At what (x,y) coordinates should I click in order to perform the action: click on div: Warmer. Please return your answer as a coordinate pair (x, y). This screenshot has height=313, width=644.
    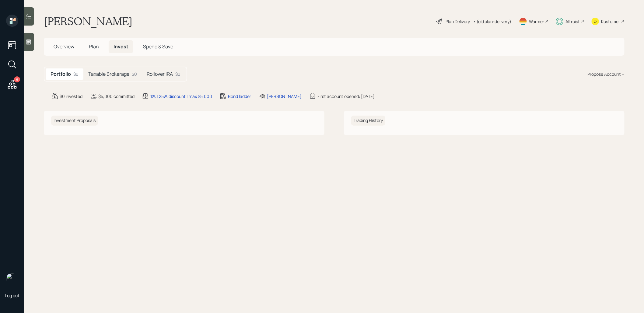
    Looking at the image, I should click on (537, 21).